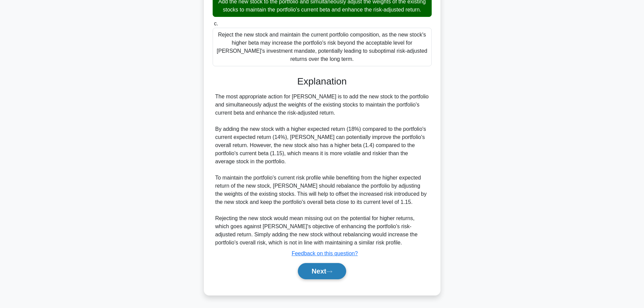 The width and height of the screenshot is (644, 308). Describe the element at coordinates (322, 81) in the screenshot. I see `h3: Explanation` at that location.